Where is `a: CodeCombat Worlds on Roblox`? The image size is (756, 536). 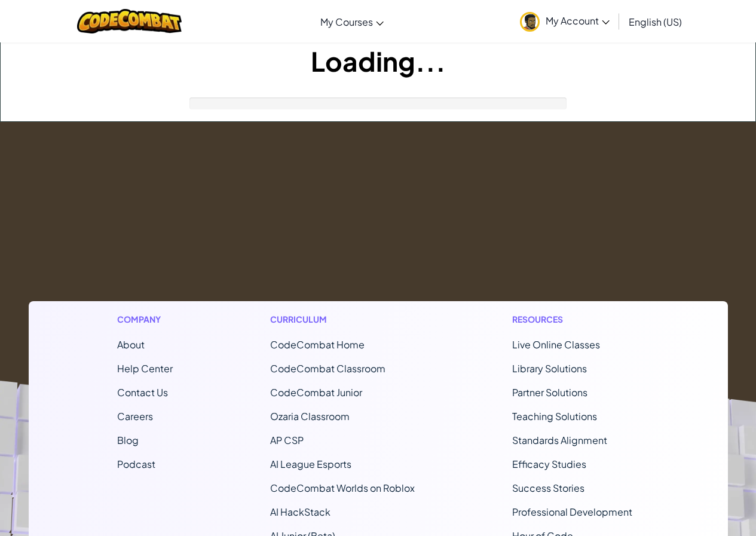 a: CodeCombat Worlds on Roblox is located at coordinates (342, 487).